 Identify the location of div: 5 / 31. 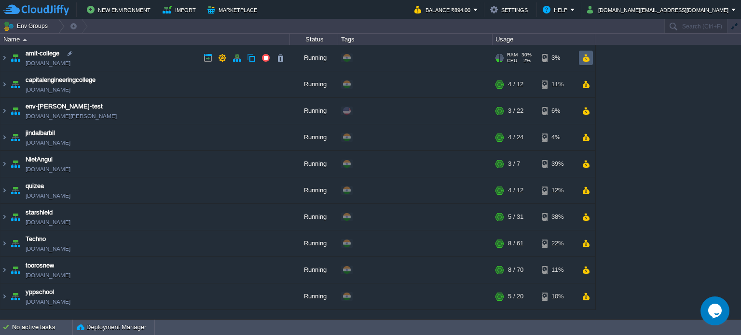
(516, 217).